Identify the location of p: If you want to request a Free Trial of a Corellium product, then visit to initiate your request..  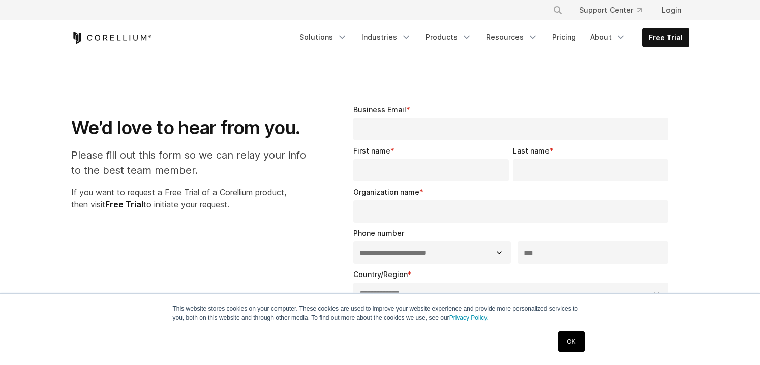
(194, 198).